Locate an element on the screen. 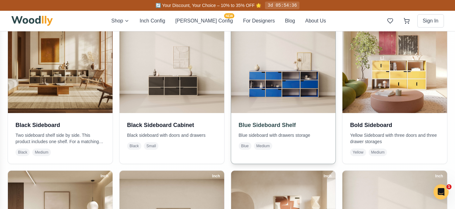 The image size is (455, 209). span: 1 is located at coordinates (449, 187).